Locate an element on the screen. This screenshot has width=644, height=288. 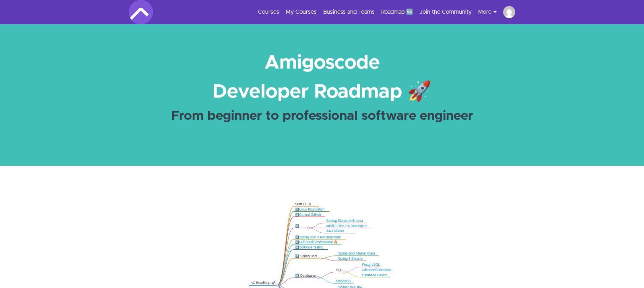
a: Roadmap 🆕 is located at coordinates (397, 12).